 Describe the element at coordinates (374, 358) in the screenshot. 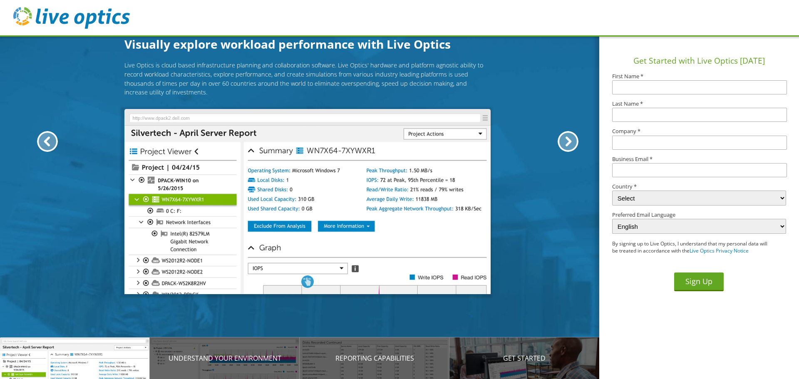

I see `p: Reporting Capabilities` at that location.